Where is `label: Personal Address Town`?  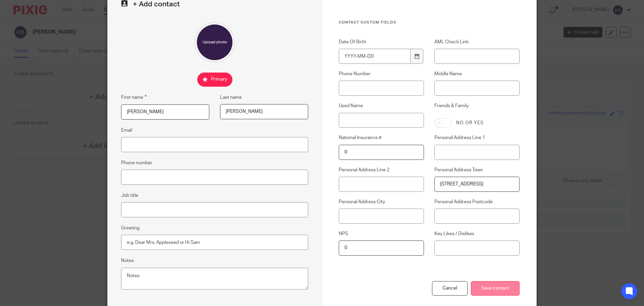 label: Personal Address Town is located at coordinates (477, 170).